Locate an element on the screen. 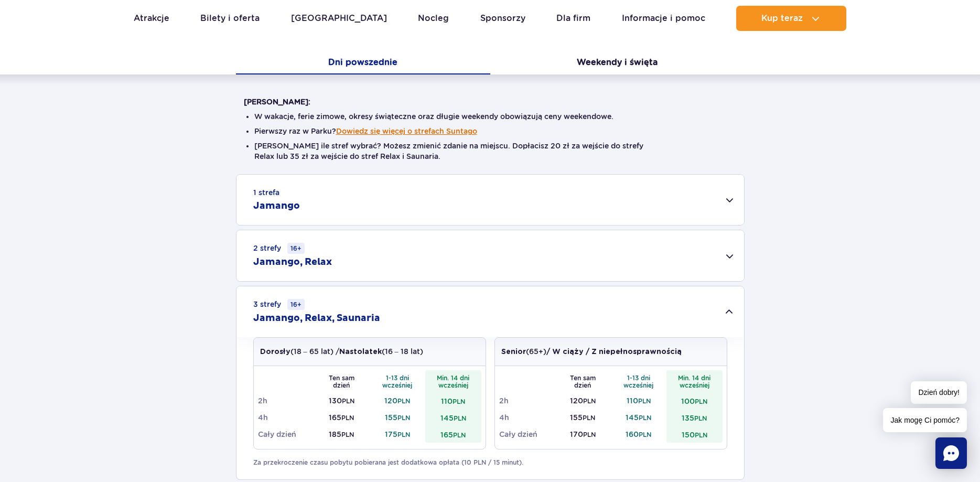  td: 185 is located at coordinates (341, 434).